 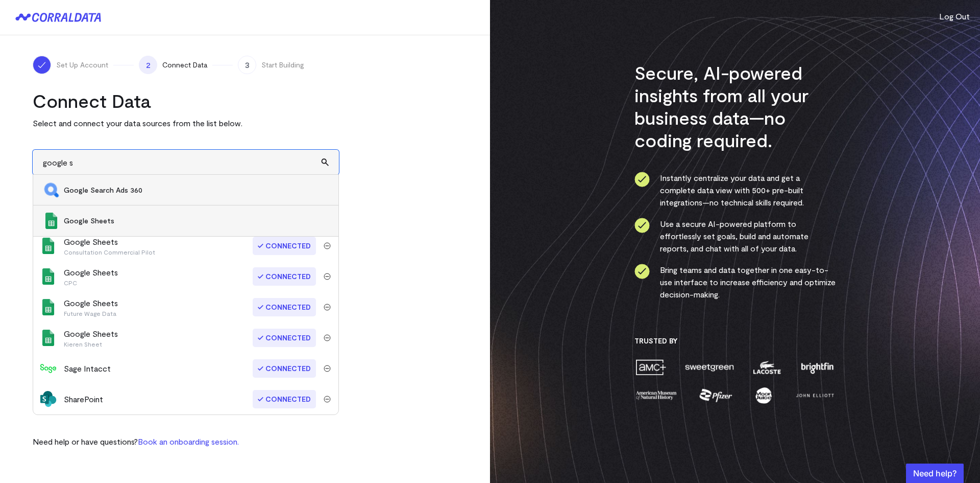 I want to click on h2: Connect Data, so click(x=186, y=101).